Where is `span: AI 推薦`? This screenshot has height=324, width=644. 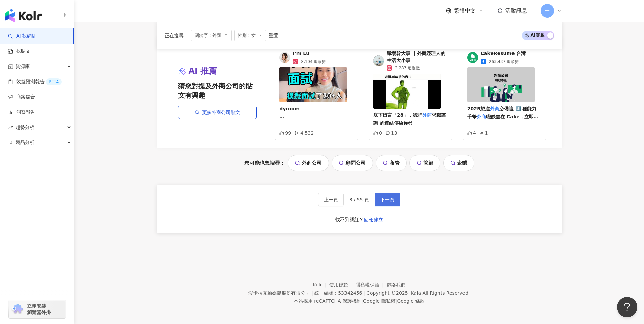 span: AI 推薦 is located at coordinates (203, 71).